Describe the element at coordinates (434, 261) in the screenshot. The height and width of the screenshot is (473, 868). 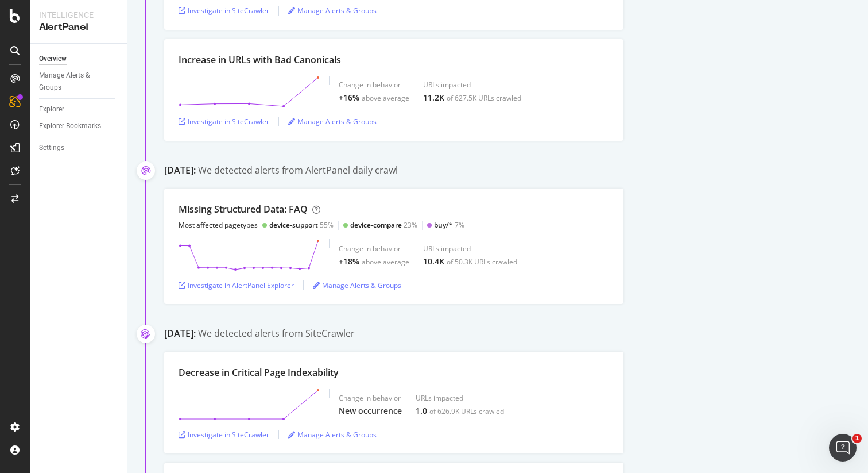
I see `div: 10.4K` at that location.